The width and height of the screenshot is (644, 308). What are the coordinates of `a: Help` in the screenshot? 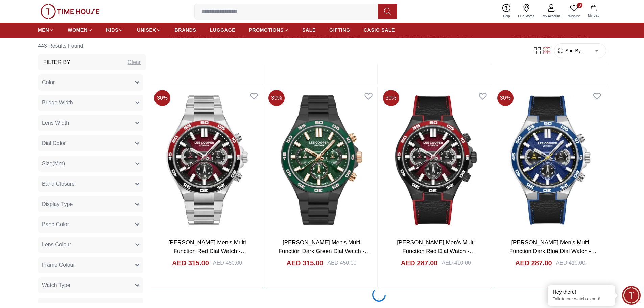 It's located at (506, 11).